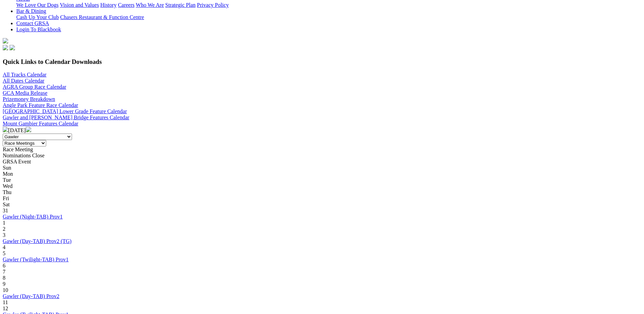 The width and height of the screenshot is (644, 314). I want to click on a: Chasers Restaurant & Function Centre, so click(102, 17).